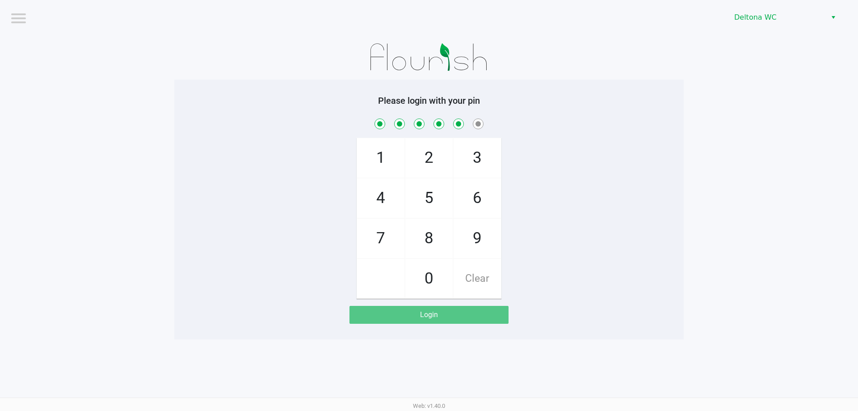 The width and height of the screenshot is (858, 411). I want to click on span: 5, so click(429, 198).